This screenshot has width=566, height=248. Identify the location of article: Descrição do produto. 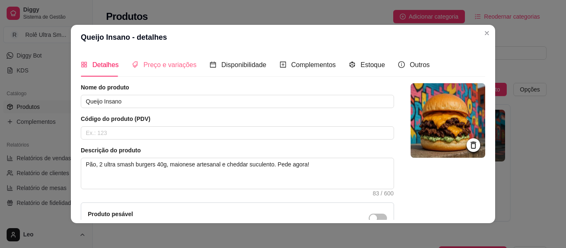
(238, 150).